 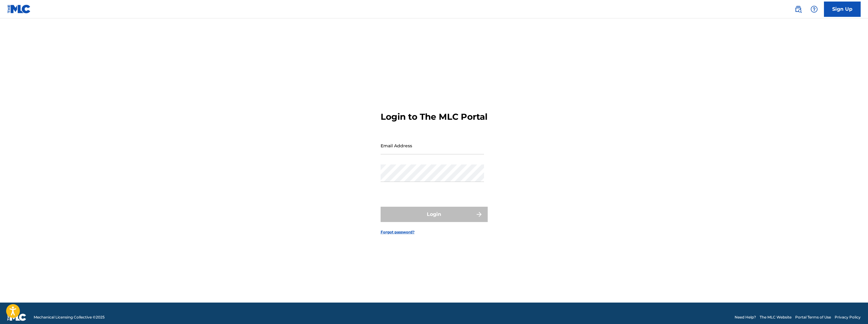 What do you see at coordinates (776, 317) in the screenshot?
I see `a: The MLC Website` at bounding box center [776, 317].